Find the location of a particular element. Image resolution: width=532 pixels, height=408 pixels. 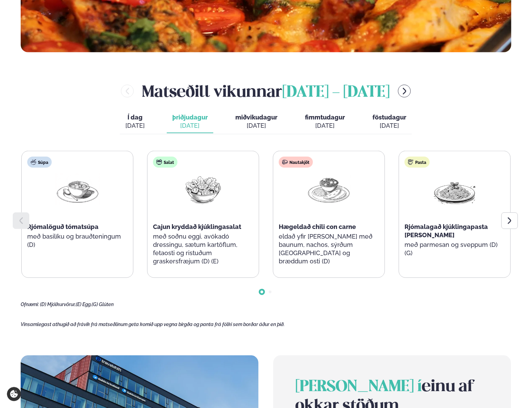

p: með basilíku og brauðteningum (D) is located at coordinates (77, 241).